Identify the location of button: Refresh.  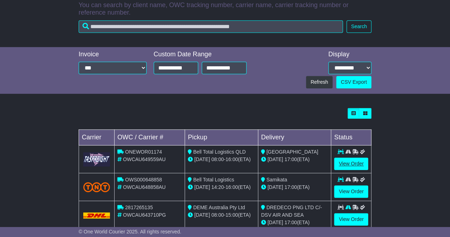
(319, 82).